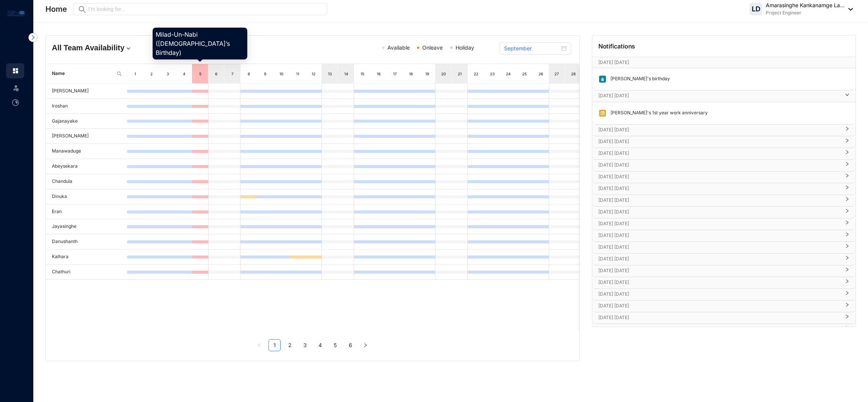  What do you see at coordinates (259, 345) in the screenshot?
I see `span: left` at bounding box center [259, 345].